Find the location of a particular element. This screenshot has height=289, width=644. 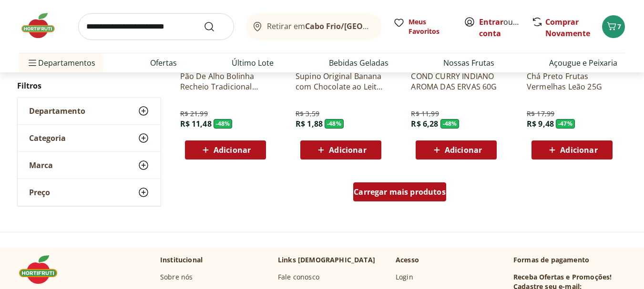

span: R$ 11,48 is located at coordinates (196, 124).